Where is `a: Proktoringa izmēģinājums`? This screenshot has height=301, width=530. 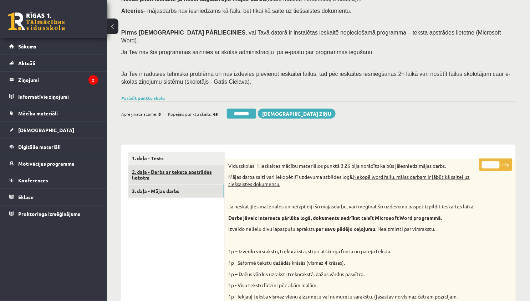 a: Proktoringa izmēģinājums is located at coordinates (53, 214).